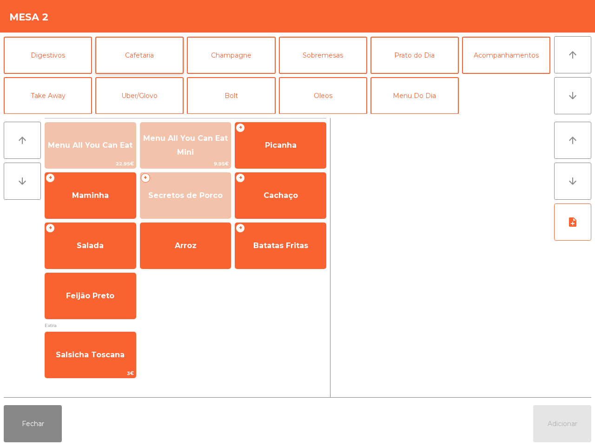 This screenshot has width=595, height=446. Describe the element at coordinates (90, 246) in the screenshot. I see `span: Salada` at that location.